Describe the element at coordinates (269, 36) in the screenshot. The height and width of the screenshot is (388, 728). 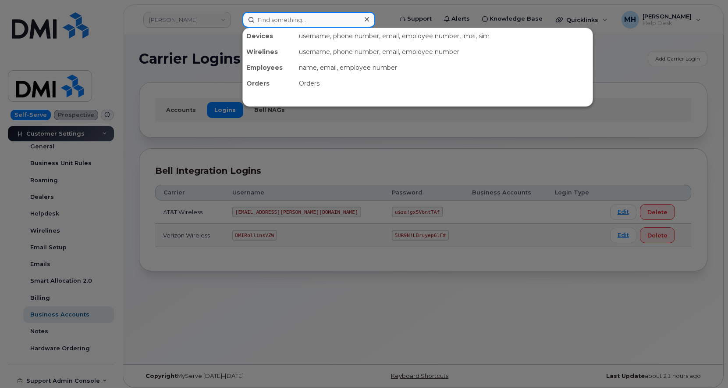
I see `div: Devices` at that location.